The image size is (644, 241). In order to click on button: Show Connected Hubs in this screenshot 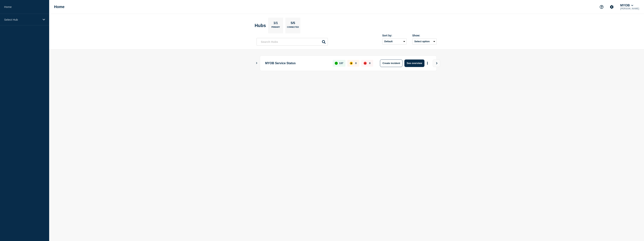, I will do `click(257, 63)`.